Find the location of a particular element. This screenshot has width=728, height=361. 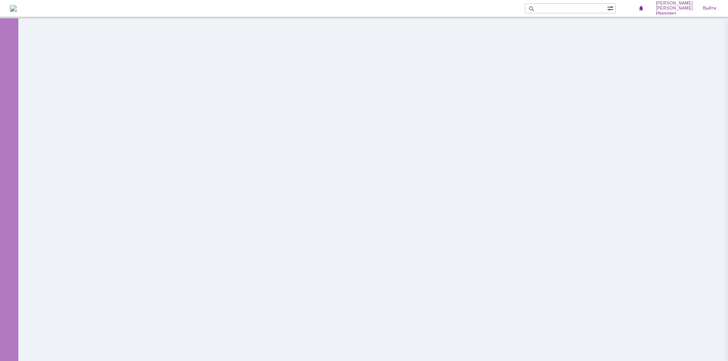

span: Иванович is located at coordinates (674, 13).